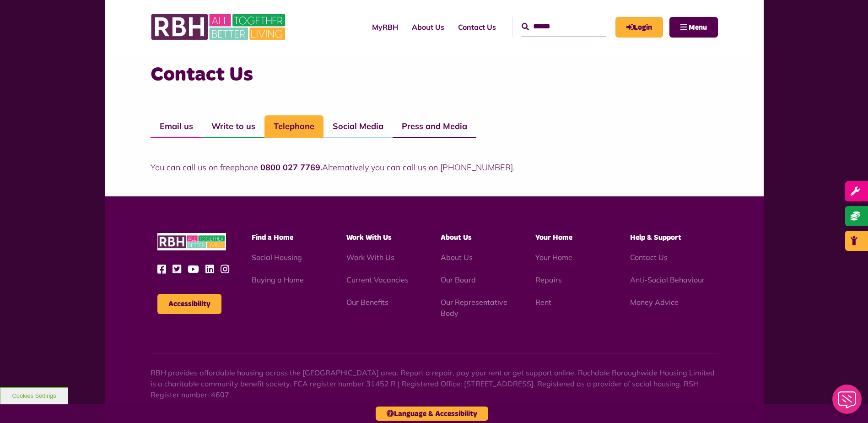 The image size is (868, 423). I want to click on a: Your Home, so click(554, 257).